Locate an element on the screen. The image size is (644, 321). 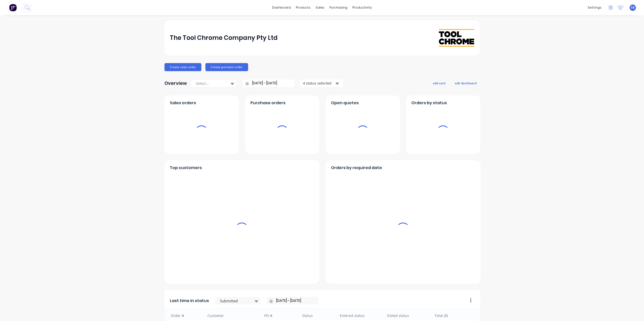
div: The Tool Chrome Company Pty Ltd is located at coordinates (223, 38).